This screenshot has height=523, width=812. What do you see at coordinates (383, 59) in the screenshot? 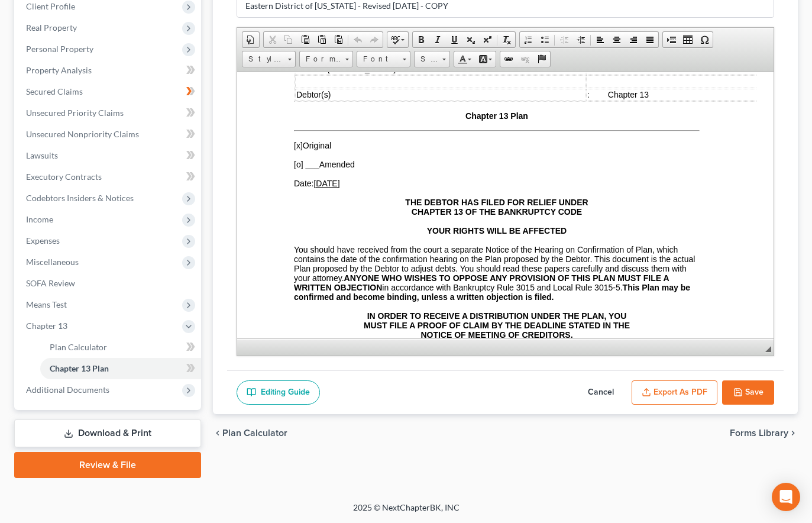
I see `a: Font` at bounding box center [383, 59].